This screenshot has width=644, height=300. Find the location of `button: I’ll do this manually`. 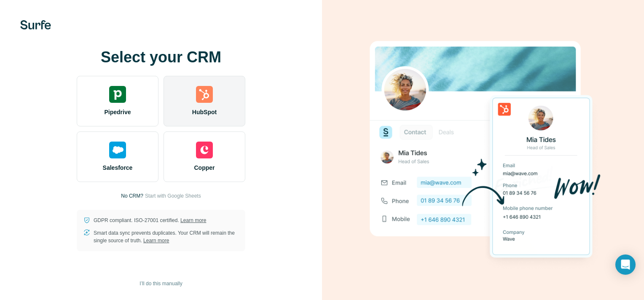

button: I’ll do this manually is located at coordinates (161, 283).